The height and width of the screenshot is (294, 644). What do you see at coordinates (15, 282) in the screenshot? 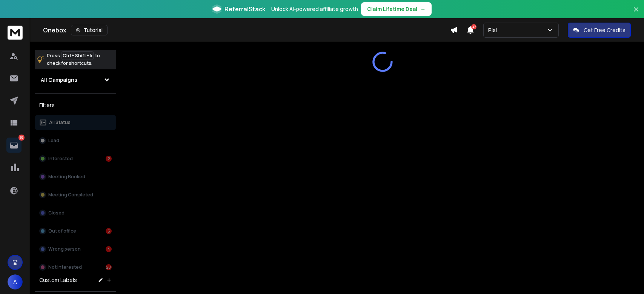
I see `button: A` at bounding box center [15, 282].